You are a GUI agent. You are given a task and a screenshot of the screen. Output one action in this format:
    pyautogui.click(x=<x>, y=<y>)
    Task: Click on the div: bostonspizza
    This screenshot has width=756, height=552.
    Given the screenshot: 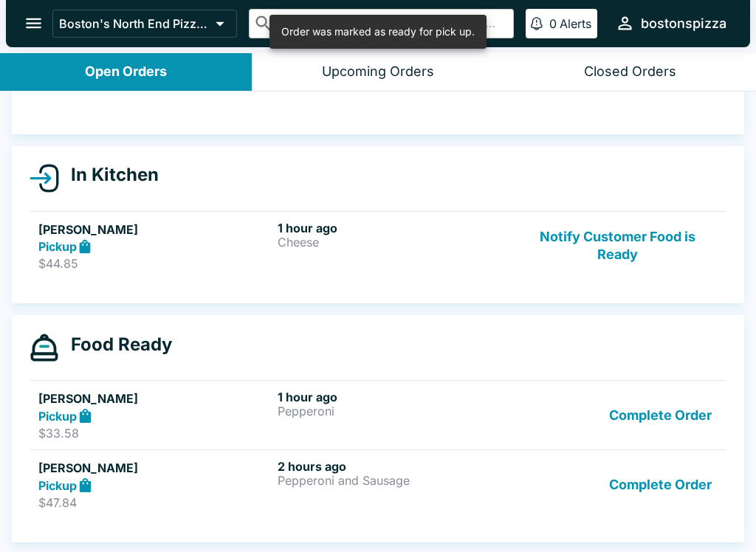 What is the action you would take?
    pyautogui.click(x=684, y=23)
    